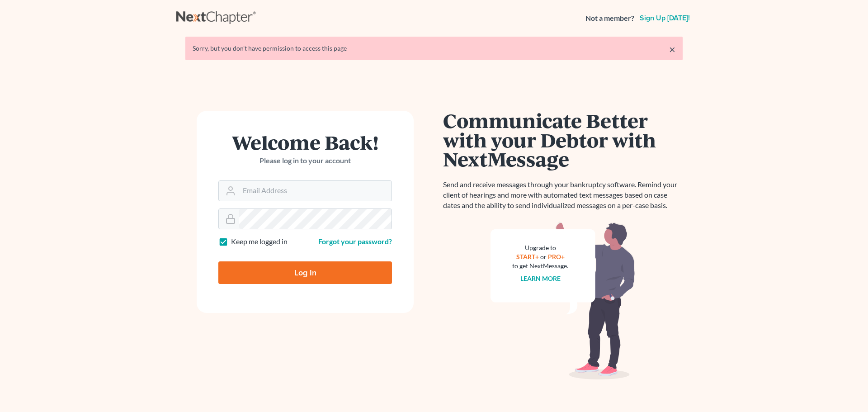  What do you see at coordinates (563, 195) in the screenshot?
I see `p: Send and receive messages through your bankruptcy software. Remind your client of hearings and mo...` at bounding box center [563, 195].